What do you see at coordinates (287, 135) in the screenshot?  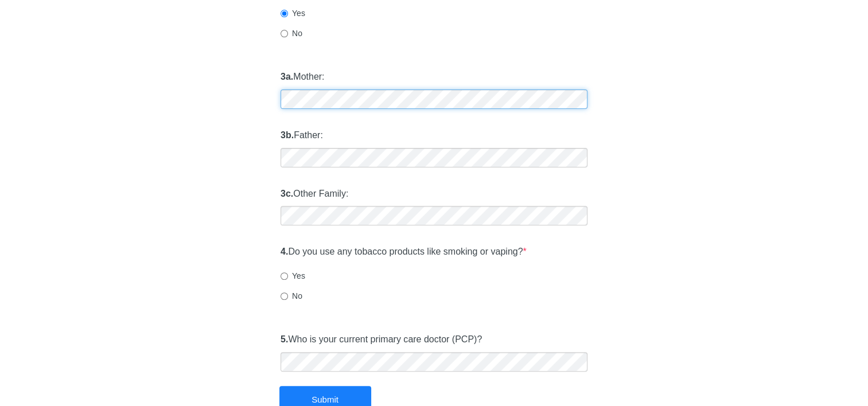 I see `strong: 3b.` at bounding box center [287, 135].